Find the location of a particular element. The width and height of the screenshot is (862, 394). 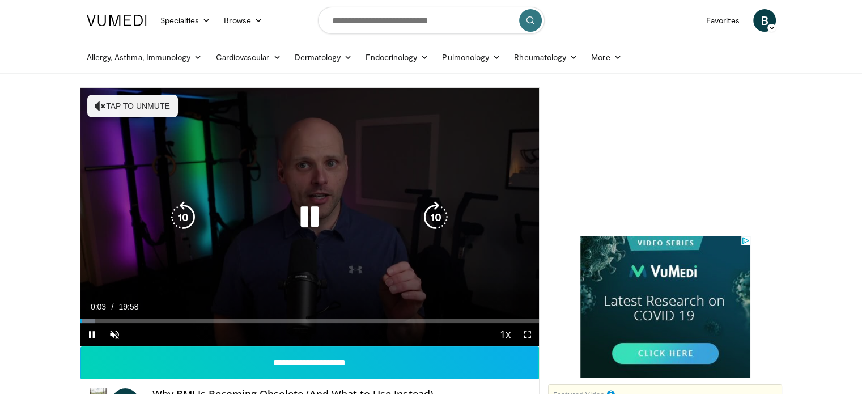

a: Allergy, Asthma, Immunology is located at coordinates (145, 57).